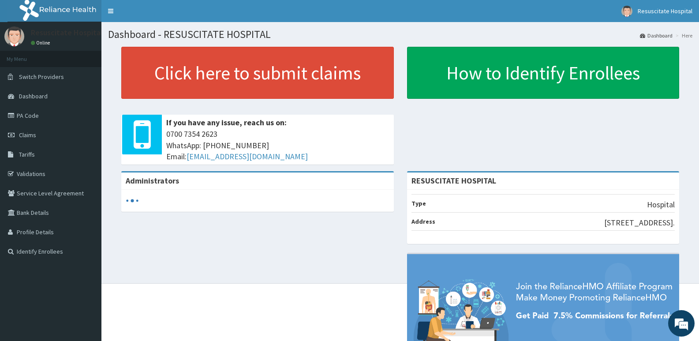 The image size is (699, 341). Describe the element at coordinates (33, 96) in the screenshot. I see `span: Dashboard` at that location.